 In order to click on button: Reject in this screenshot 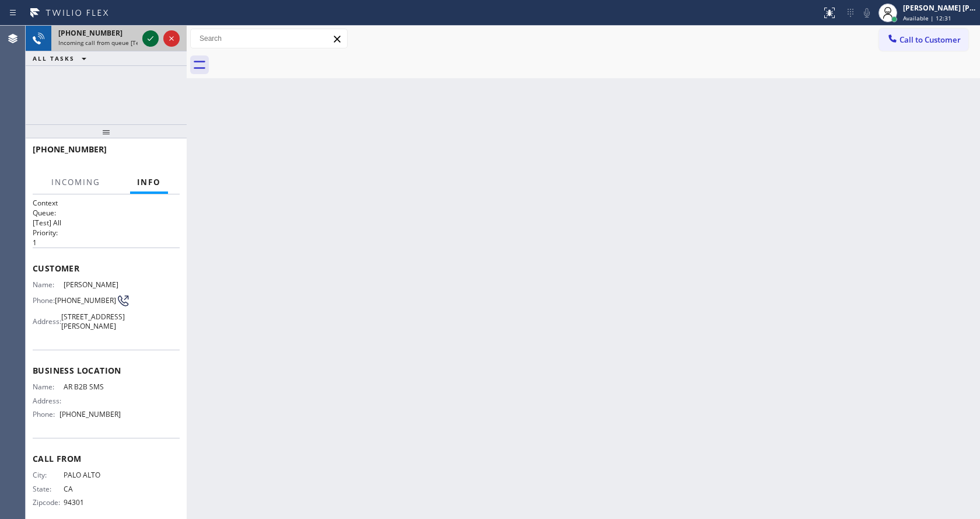, I will do `click(171, 39)`.